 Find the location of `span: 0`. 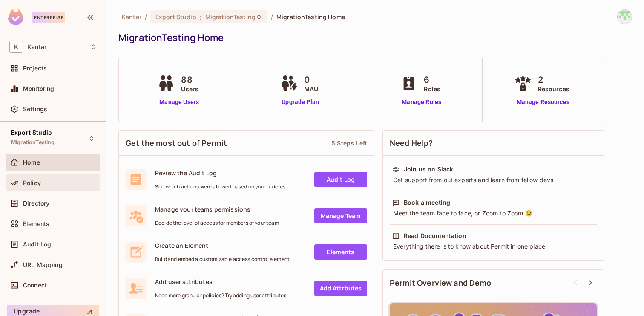

span: 0 is located at coordinates (311, 80).